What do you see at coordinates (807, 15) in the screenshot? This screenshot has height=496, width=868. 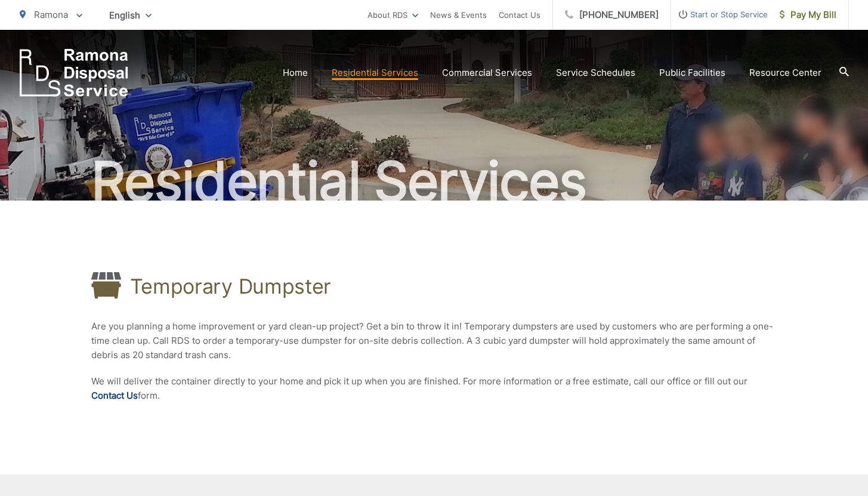 I see `span: Pay My Bill` at bounding box center [807, 15].